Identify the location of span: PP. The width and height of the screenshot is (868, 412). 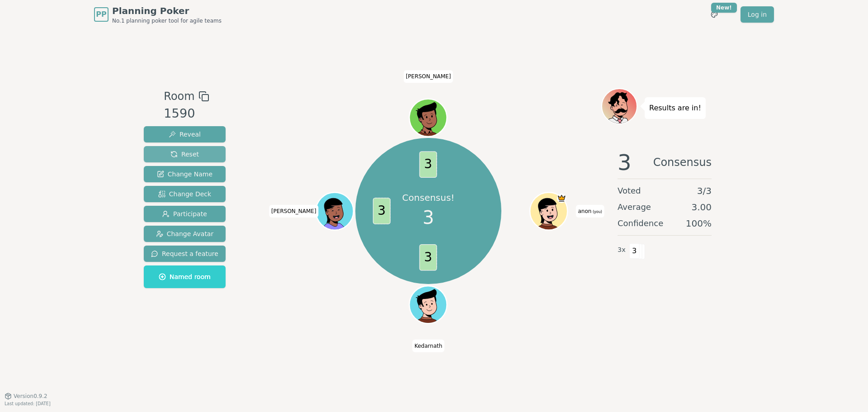
(101, 14).